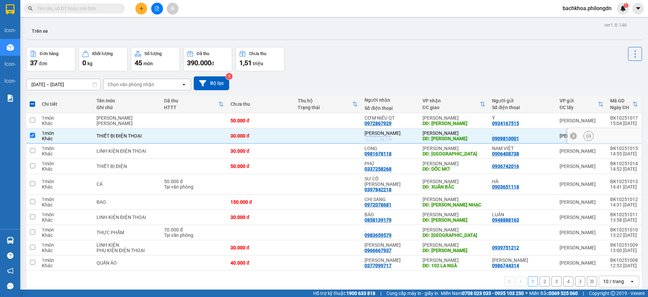 Image resolution: width=648 pixels, height=297 pixels. What do you see at coordinates (261, 263) in the screenshot?
I see `div: 40.000 đ` at bounding box center [261, 263].